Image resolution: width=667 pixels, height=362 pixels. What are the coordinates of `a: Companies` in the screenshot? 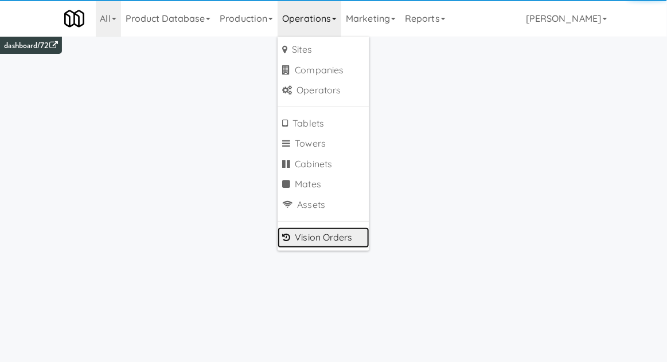 It's located at (323, 71).